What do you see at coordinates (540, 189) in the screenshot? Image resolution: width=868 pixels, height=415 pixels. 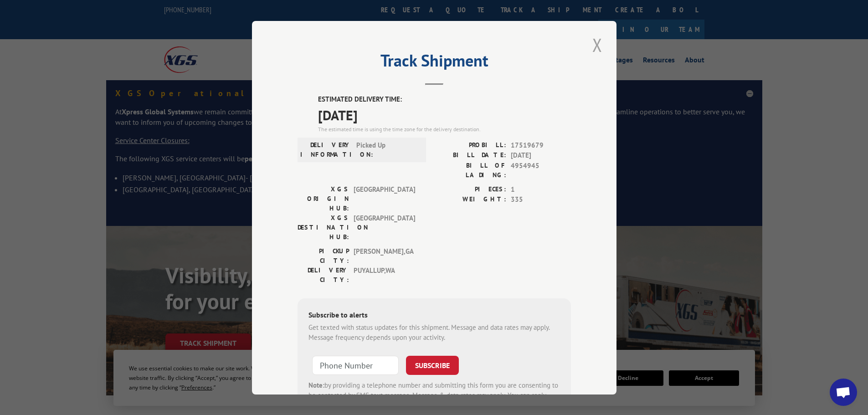 I see `span: 1` at bounding box center [540, 189].